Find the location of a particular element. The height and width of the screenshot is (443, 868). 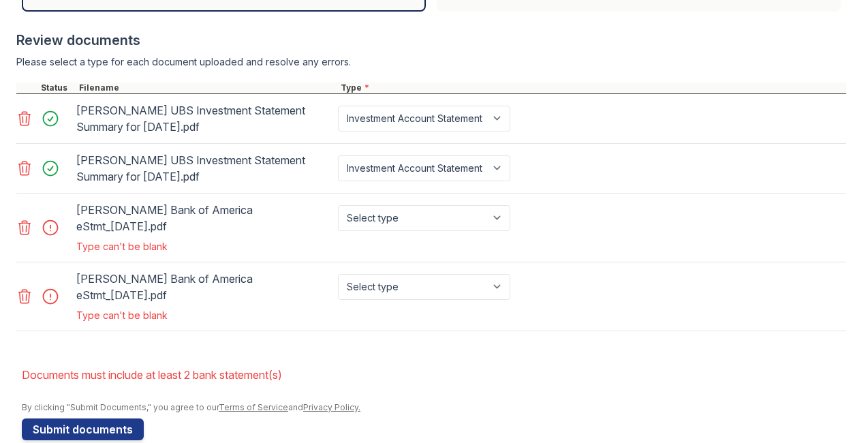

div: Type is located at coordinates (592, 88).